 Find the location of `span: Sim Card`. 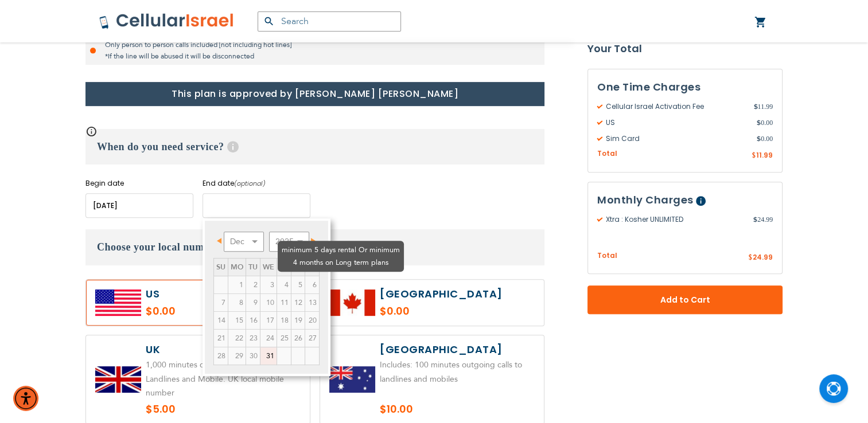

span: Sim Card is located at coordinates (676, 138).